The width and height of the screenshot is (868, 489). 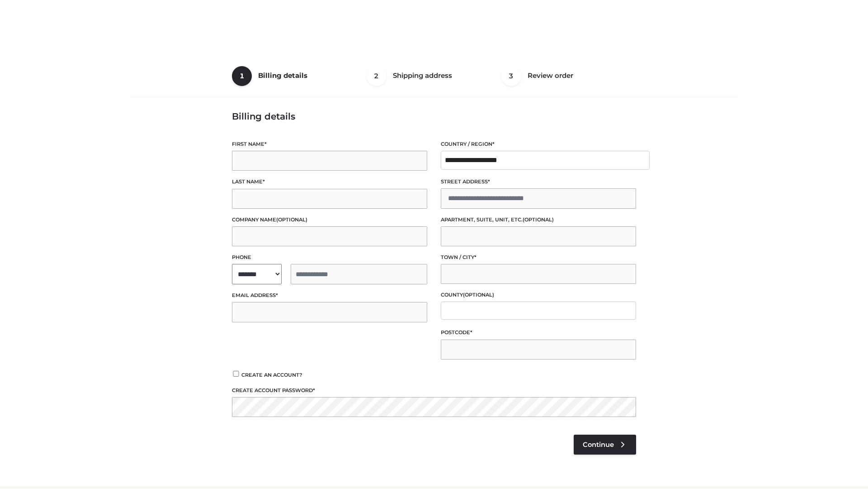 I want to click on label: Phone, so click(x=330, y=257).